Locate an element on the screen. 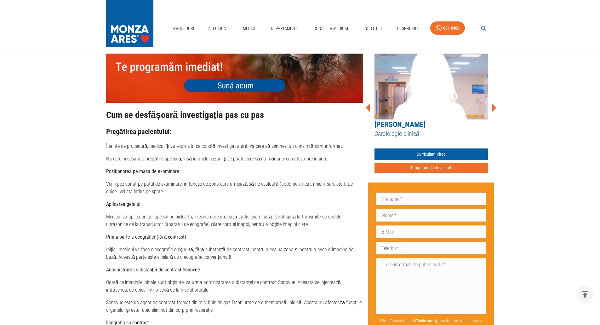  p: Inițial, medicul va face o ecografie obișnuită, fără substanță de contrast, pentru a evalua zona ... is located at coordinates (235, 253).